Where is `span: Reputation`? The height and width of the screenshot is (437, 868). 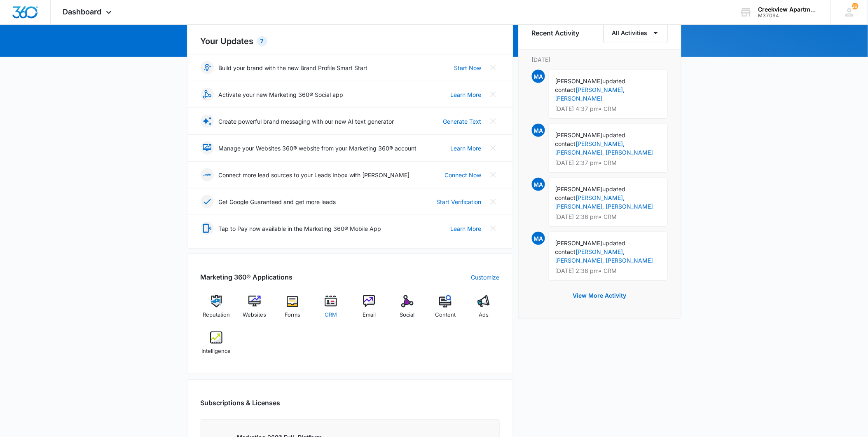 span: Reputation is located at coordinates (216, 315).